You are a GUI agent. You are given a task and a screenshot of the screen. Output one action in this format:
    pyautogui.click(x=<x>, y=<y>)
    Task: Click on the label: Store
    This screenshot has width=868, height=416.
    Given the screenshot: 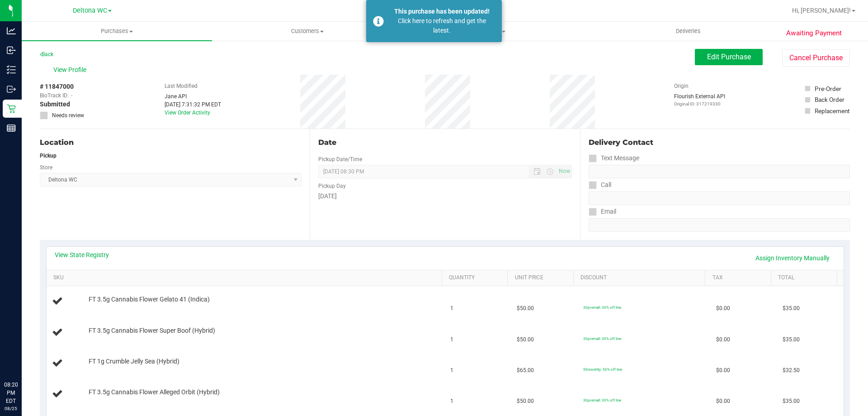 What is the action you would take?
    pyautogui.click(x=46, y=167)
    